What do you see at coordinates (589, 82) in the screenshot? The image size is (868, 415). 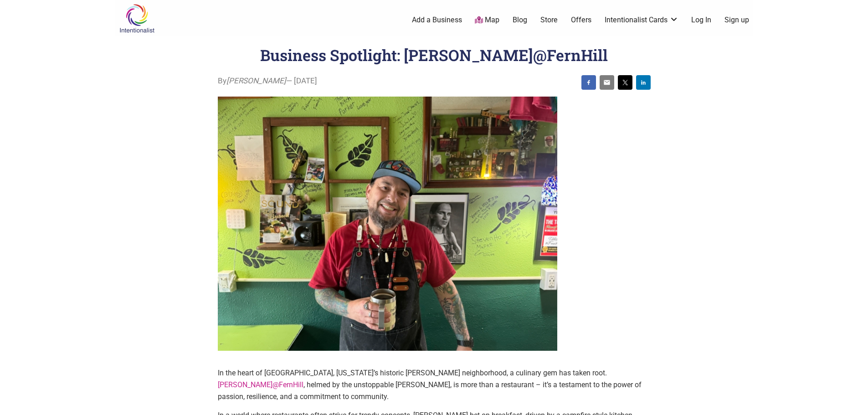 I see `img: facebook sharing button` at bounding box center [589, 82].